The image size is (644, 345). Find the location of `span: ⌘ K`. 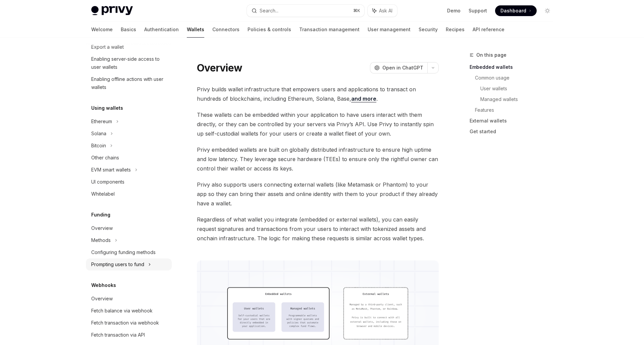

span: ⌘ K is located at coordinates (357, 11).